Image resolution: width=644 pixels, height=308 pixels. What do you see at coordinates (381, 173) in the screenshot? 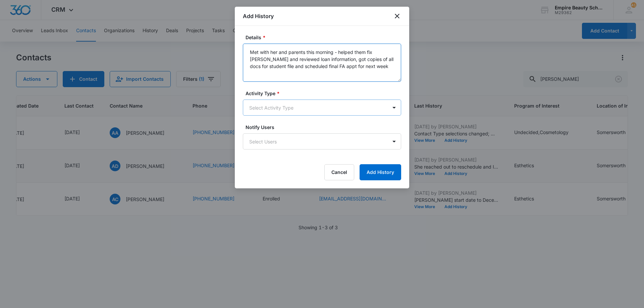
I see `button: Add History` at bounding box center [381, 173].